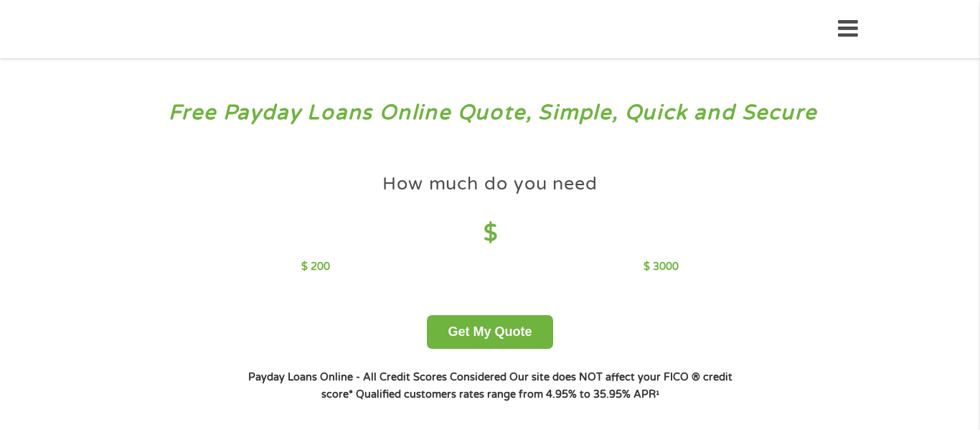 Image resolution: width=980 pixels, height=430 pixels. I want to click on h4: How much do you need, so click(490, 184).